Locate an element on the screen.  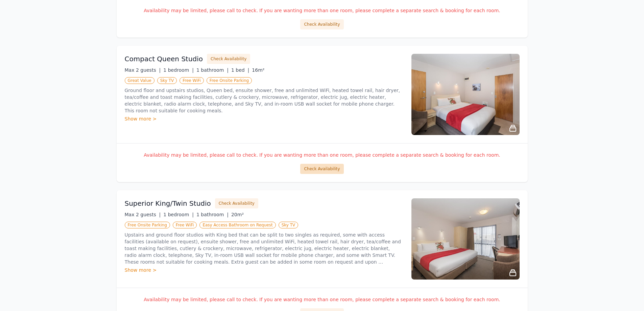
span: Great Value is located at coordinates (140, 81).